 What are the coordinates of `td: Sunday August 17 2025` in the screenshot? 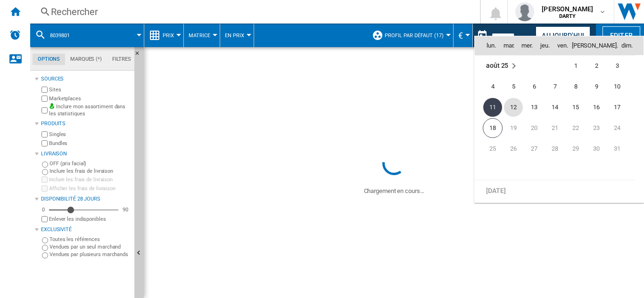 It's located at (621, 108).